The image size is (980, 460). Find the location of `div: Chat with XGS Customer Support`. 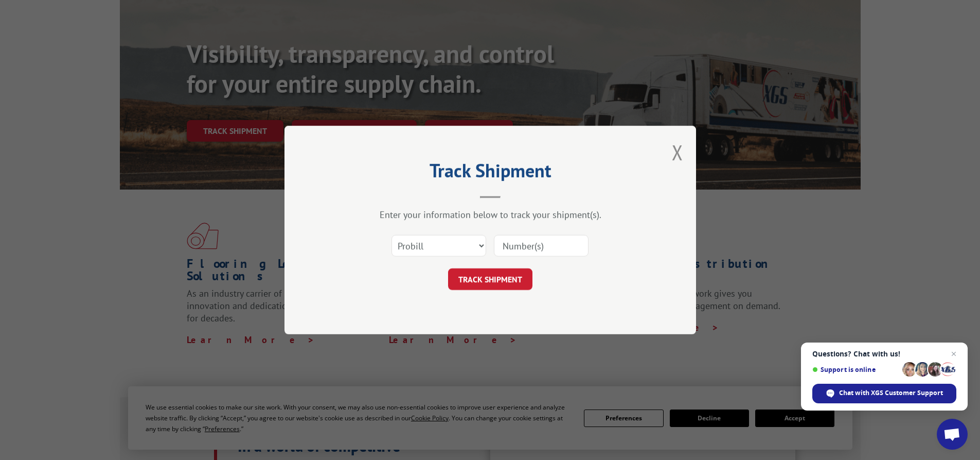

div: Chat with XGS Customer Support is located at coordinates (884, 394).